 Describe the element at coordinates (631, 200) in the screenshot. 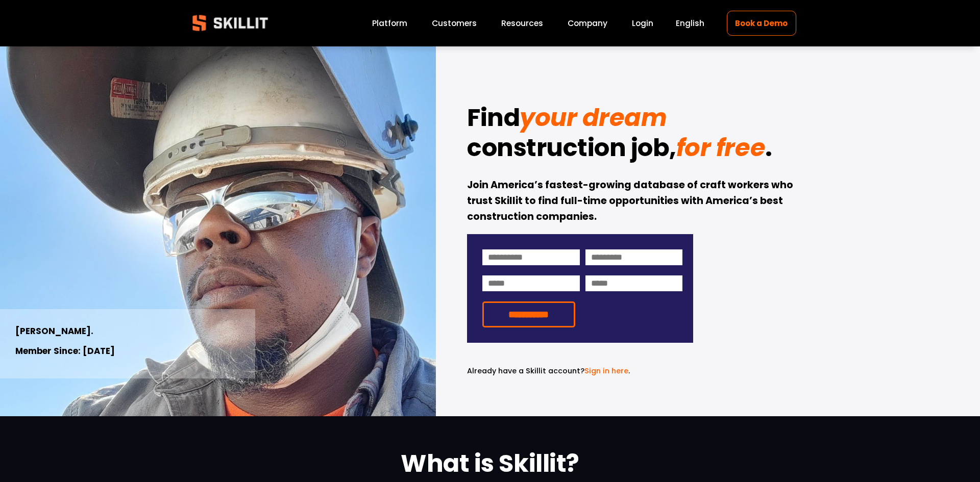

I see `strong: Join America’s fastest-growing database of craft workers who trust Skillit to find full-time oppo...` at that location.